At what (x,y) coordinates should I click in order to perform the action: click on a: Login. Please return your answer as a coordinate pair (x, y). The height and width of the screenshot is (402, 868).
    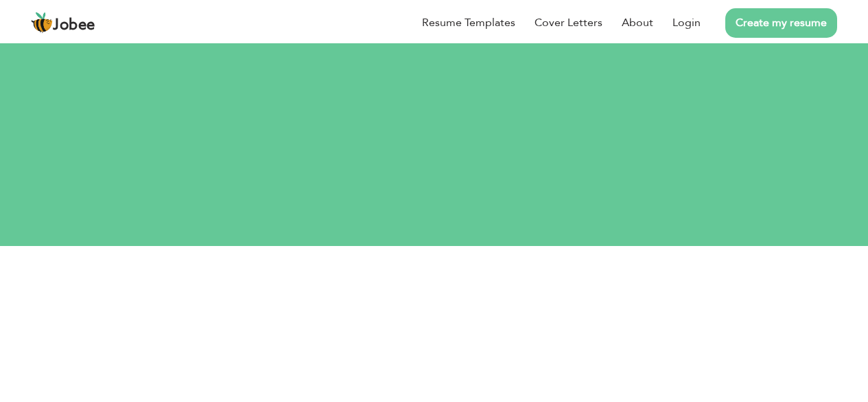
    Looking at the image, I should click on (686, 22).